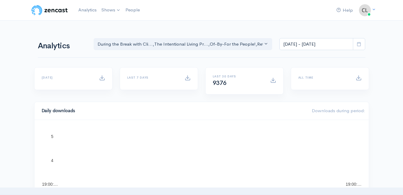 The width and height of the screenshot is (403, 195). What do you see at coordinates (52, 137) in the screenshot?
I see `text: 5` at bounding box center [52, 137].